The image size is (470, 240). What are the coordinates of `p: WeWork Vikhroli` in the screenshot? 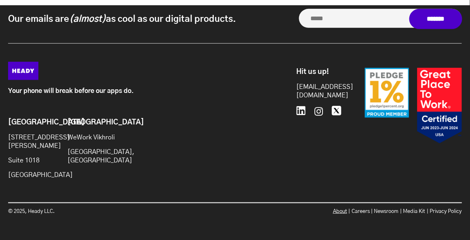 It's located at (94, 137).